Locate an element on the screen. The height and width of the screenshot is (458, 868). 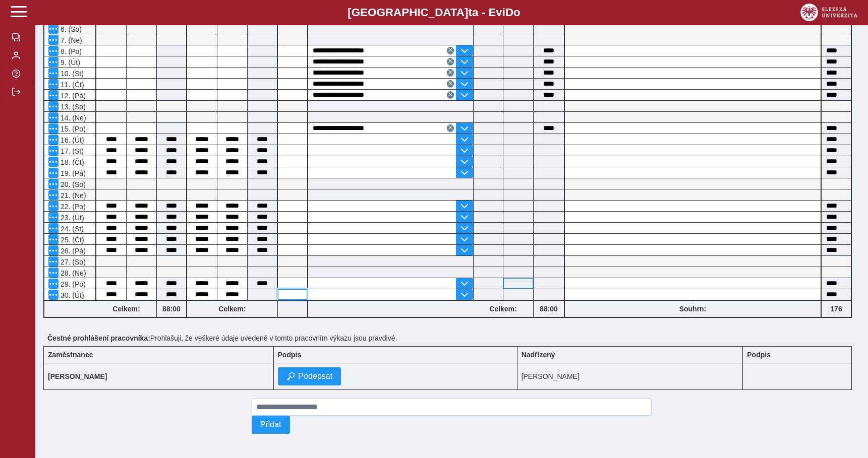
span: 7. (Ne) is located at coordinates (70, 40).